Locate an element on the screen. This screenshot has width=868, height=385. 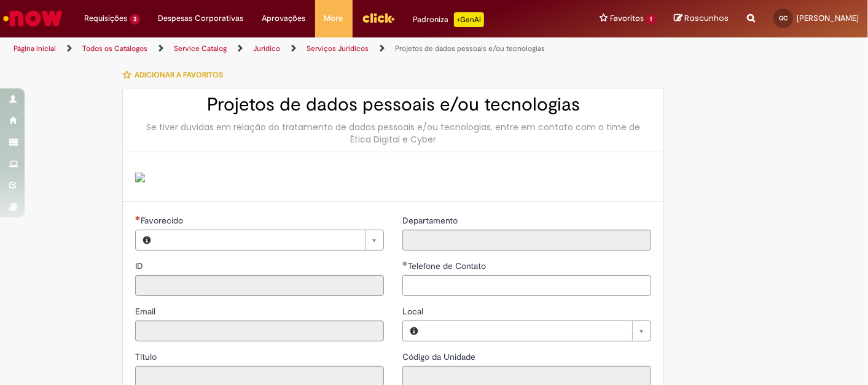
button: Local, Visualizar este registro is located at coordinates (414, 331).